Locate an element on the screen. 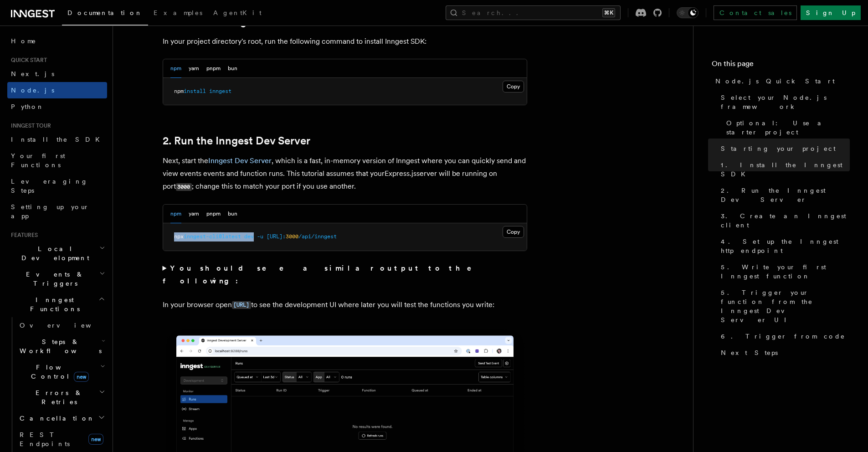  a: 3. Create an Inngest client is located at coordinates (783, 221).